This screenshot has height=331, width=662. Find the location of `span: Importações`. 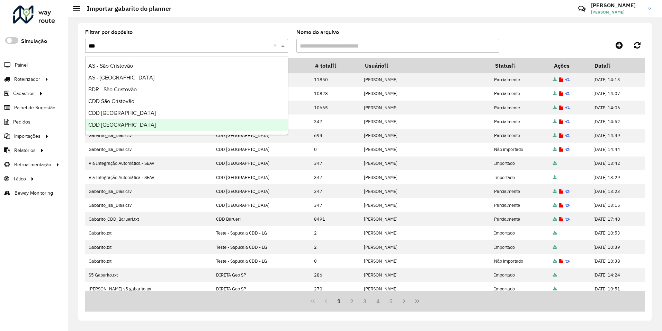

span: Importações is located at coordinates (27, 136).